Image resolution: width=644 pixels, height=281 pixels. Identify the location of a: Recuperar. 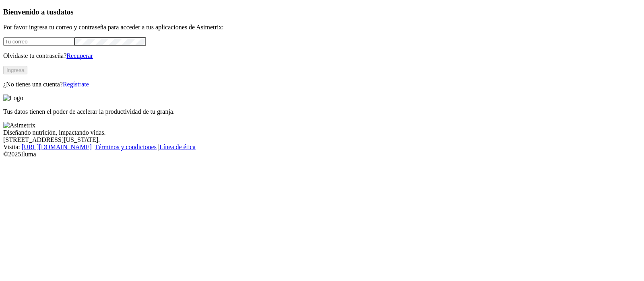
(79, 55).